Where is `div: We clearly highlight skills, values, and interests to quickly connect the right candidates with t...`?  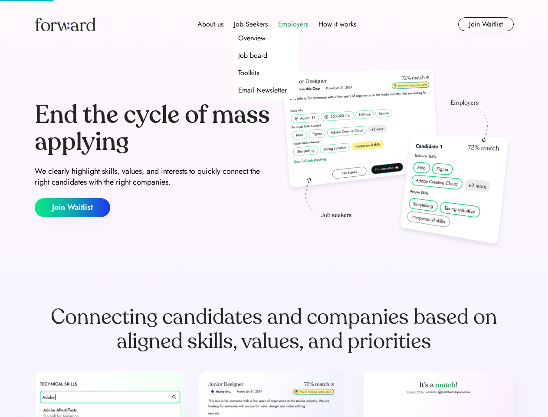 div: We clearly highlight skills, values, and interests to quickly connect the right candidates with t... is located at coordinates (153, 177).